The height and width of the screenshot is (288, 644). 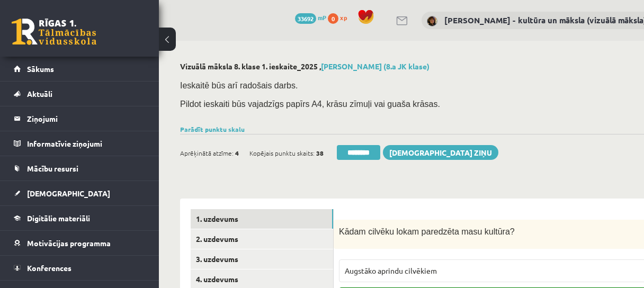 I want to click on a: Motivācijas programma, so click(x=79, y=243).